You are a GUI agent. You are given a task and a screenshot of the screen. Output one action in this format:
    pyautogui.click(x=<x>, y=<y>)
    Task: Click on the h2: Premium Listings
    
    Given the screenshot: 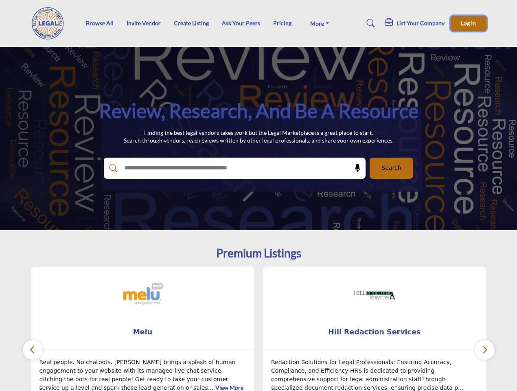 What is the action you would take?
    pyautogui.click(x=259, y=253)
    